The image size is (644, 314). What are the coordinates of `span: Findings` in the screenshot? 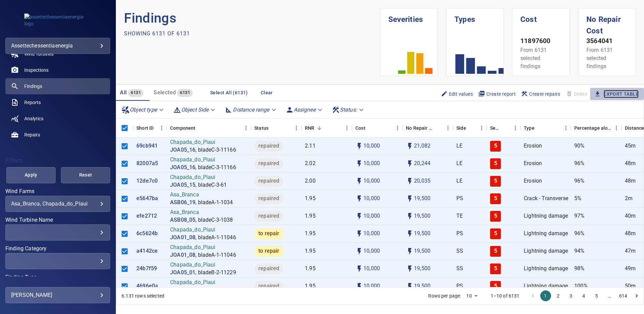 It's located at (33, 86).